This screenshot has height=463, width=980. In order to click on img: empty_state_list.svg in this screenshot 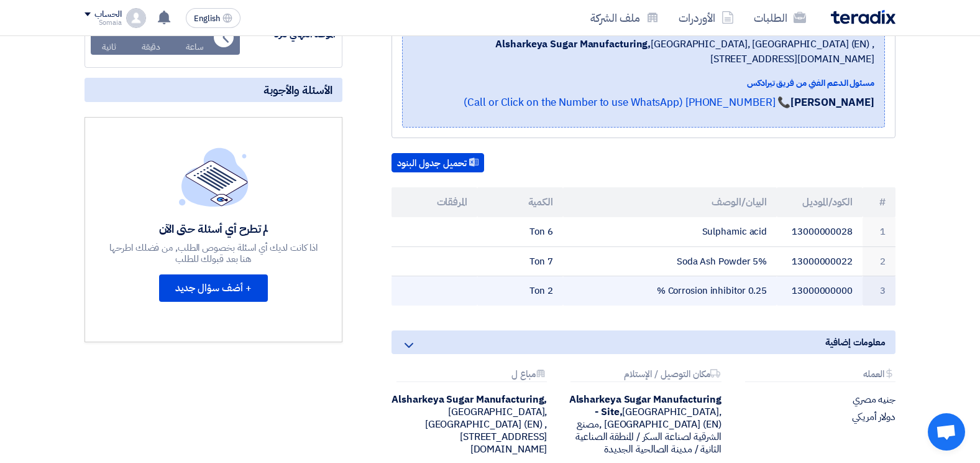, I will do `click(214, 177)`.